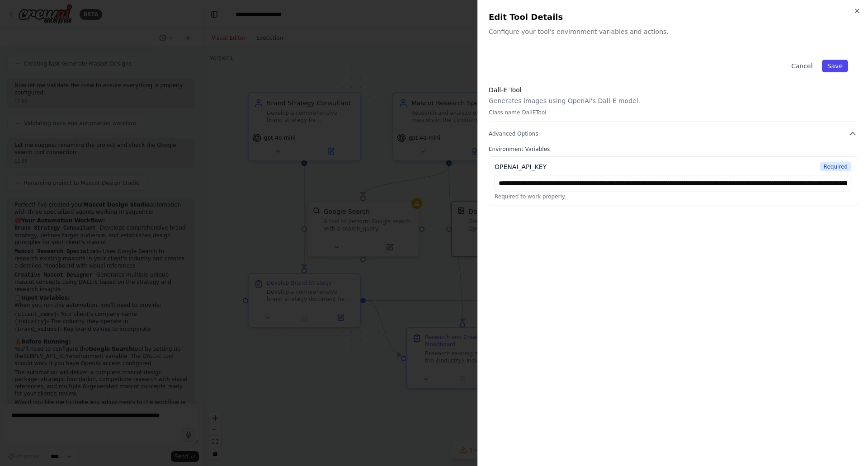 The width and height of the screenshot is (868, 466). What do you see at coordinates (672, 32) in the screenshot?
I see `p: Configure your tool's environment variables and actions.` at bounding box center [672, 32].